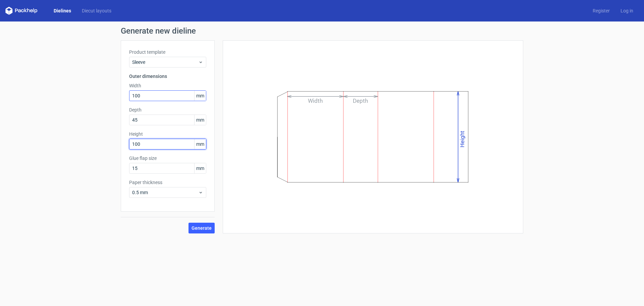  I want to click on span: Sleeve, so click(165, 62).